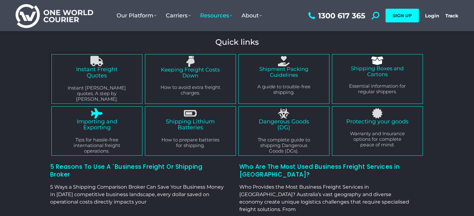  What do you see at coordinates (216, 16) in the screenshot?
I see `span: Resources` at bounding box center [216, 16].